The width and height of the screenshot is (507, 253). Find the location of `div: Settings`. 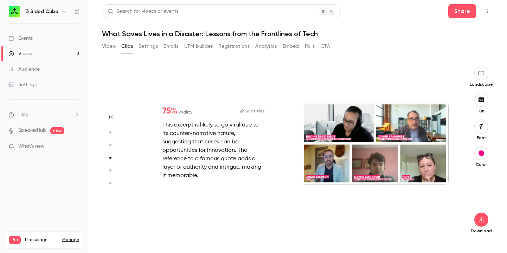

div: Settings is located at coordinates (22, 85).